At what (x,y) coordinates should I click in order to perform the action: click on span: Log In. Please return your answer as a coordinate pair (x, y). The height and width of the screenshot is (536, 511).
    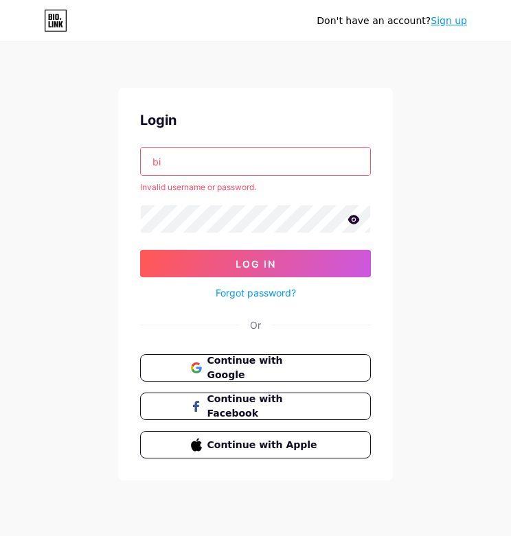
    Looking at the image, I should click on (255, 264).